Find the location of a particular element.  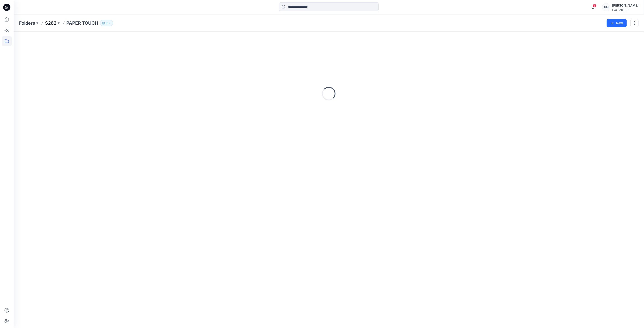

p: Folders is located at coordinates (27, 23).